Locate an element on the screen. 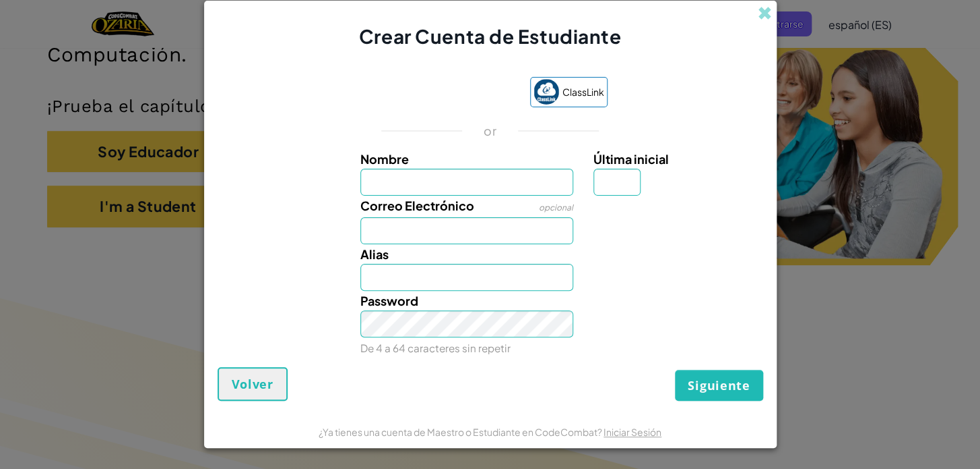  button: Siguiente is located at coordinates (718, 385).